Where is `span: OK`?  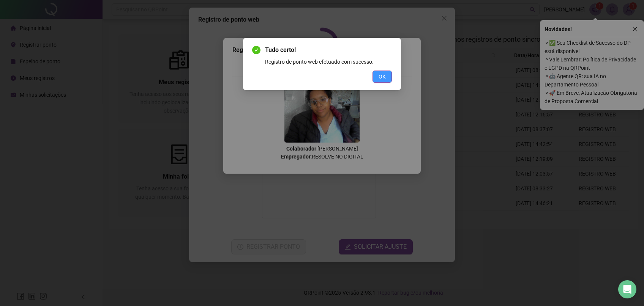 span: OK is located at coordinates (382, 77).